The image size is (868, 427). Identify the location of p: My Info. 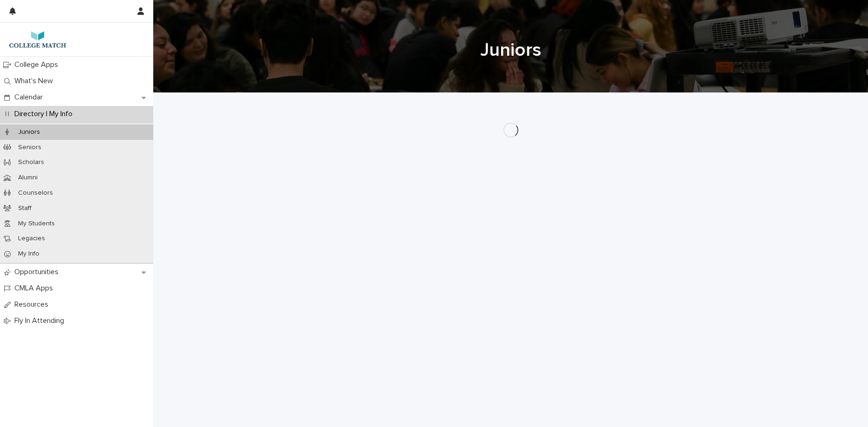
(29, 253).